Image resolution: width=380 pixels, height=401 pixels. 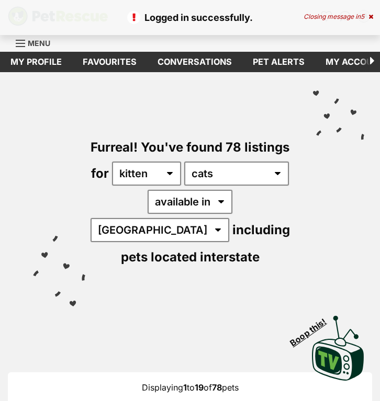 I want to click on img: PetRescue TV logo, so click(x=338, y=348).